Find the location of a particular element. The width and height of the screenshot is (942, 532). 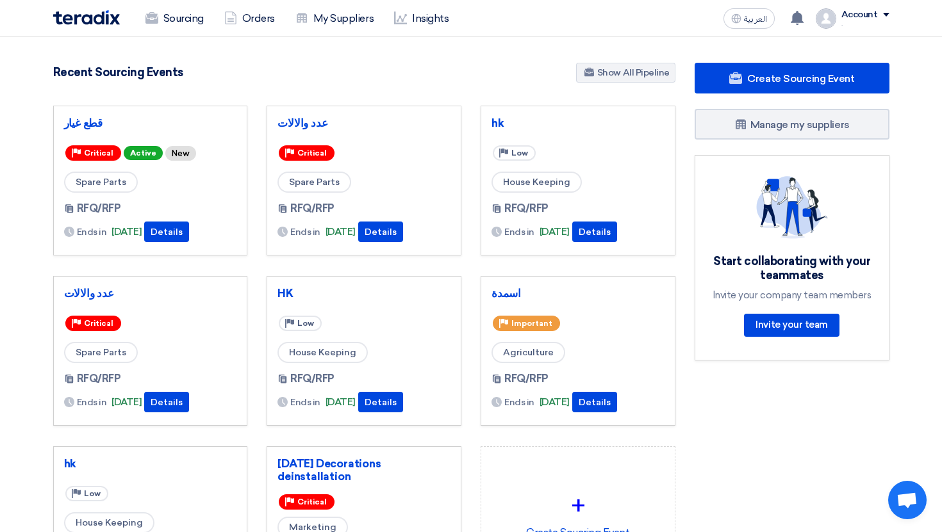

img: Teradix logo is located at coordinates (87, 17).